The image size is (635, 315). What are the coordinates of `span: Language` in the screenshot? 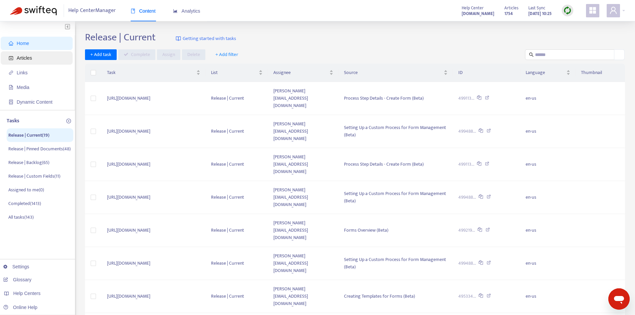 It's located at (545, 73).